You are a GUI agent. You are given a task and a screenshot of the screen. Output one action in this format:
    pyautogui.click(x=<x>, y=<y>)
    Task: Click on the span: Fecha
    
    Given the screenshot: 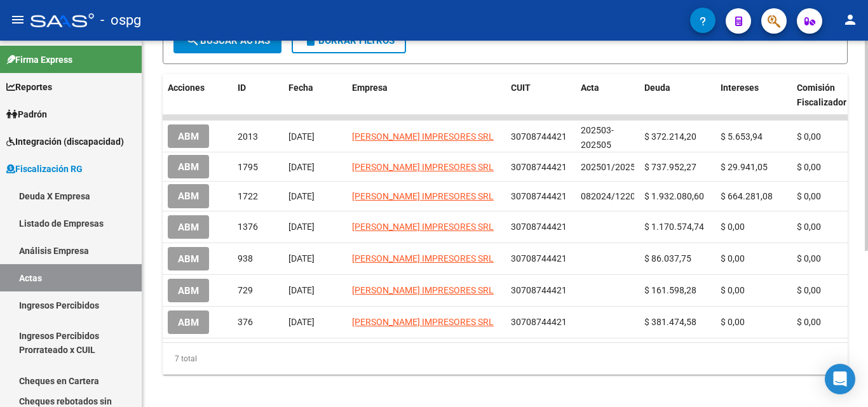 What is the action you would take?
    pyautogui.click(x=300, y=87)
    